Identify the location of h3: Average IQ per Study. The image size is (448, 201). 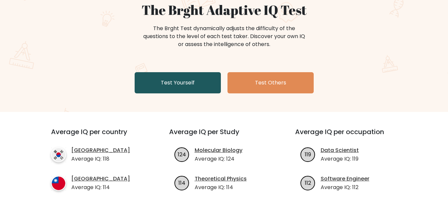
(224, 136).